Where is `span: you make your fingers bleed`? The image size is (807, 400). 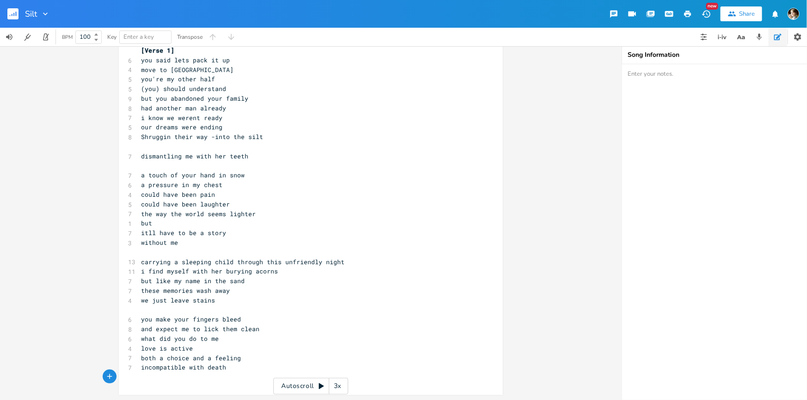
span: you make your fingers bleed is located at coordinates (191, 319).